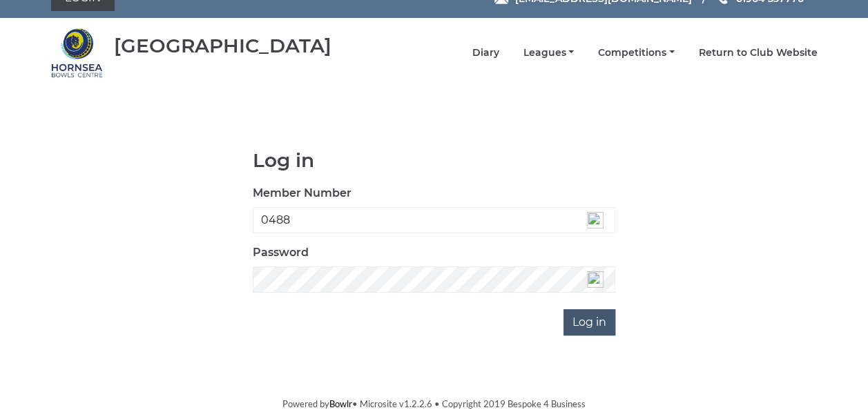  Describe the element at coordinates (76, 53) in the screenshot. I see `img: Hornsea Bowls Centre` at that location.